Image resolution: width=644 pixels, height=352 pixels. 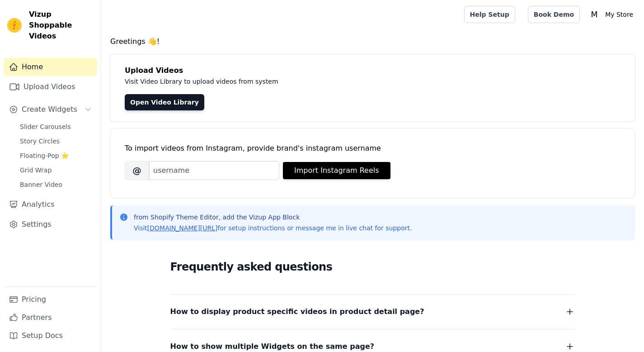 What do you see at coordinates (55, 141) in the screenshot?
I see `a: Story Circles` at bounding box center [55, 141].